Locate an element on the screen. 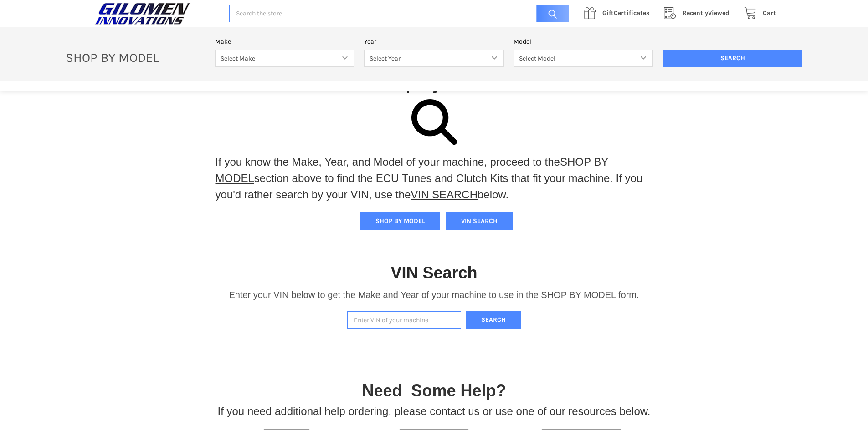 The height and width of the screenshot is (430, 868). input: Enter VIN of your machine is located at coordinates (405, 320).